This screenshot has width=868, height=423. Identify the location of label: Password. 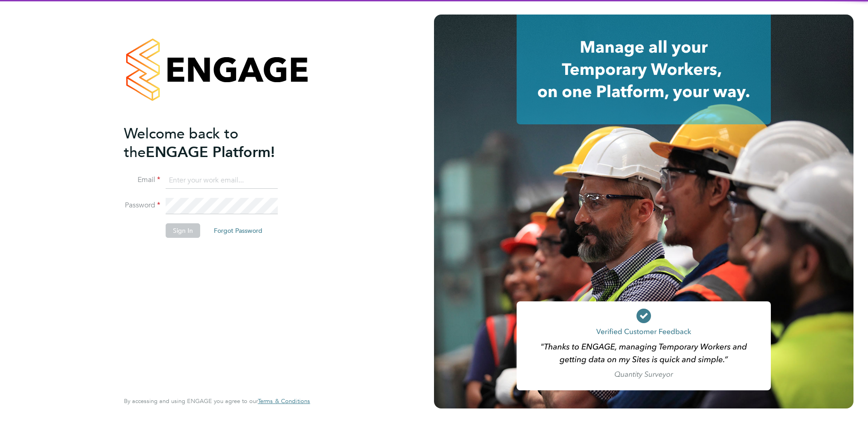
(142, 205).